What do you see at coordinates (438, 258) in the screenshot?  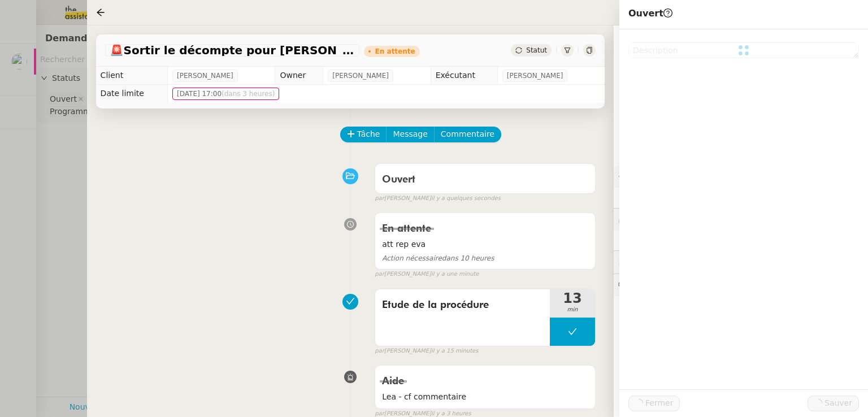 I see `span: dans 10 heures` at bounding box center [438, 258].